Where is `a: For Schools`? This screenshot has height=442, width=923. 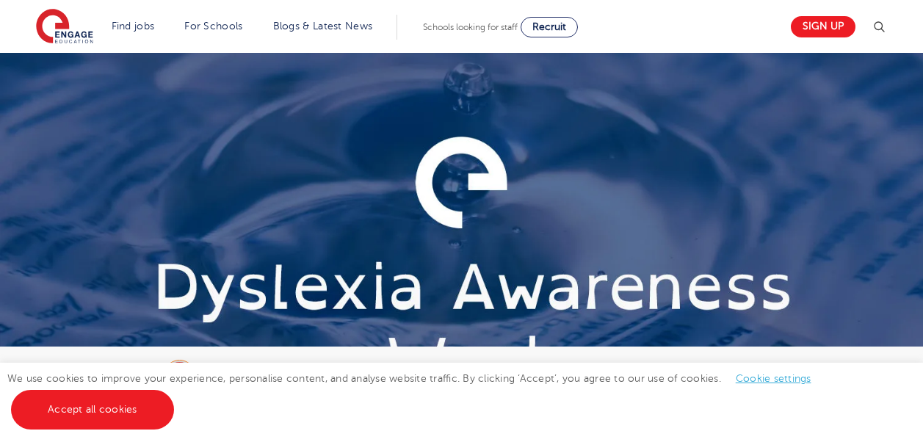 a: For Schools is located at coordinates (213, 26).